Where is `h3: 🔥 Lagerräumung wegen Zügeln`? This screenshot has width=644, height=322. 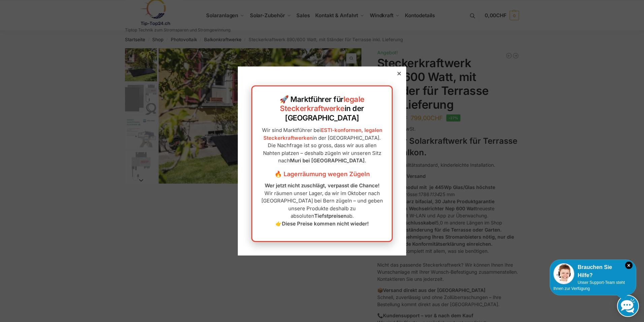
h3: 🔥 Lagerräumung wegen Zügeln is located at coordinates (322, 174).